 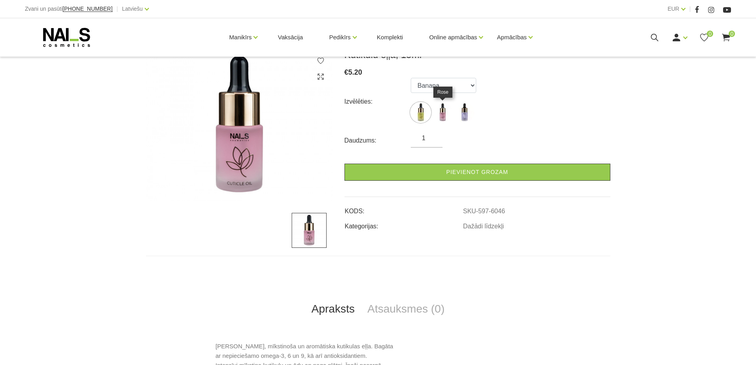 I want to click on span: 5.20, so click(x=355, y=72).